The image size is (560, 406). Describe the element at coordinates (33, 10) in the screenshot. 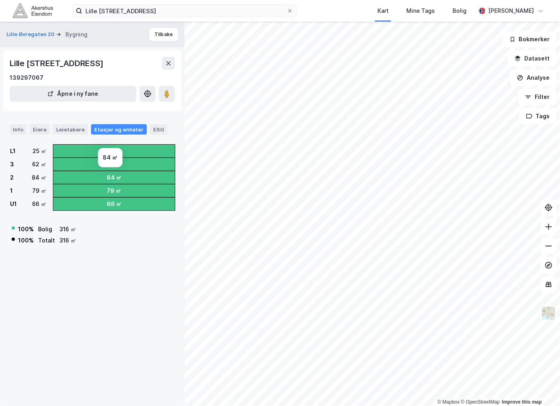

I see `img: akershus-eiendom-logo.9091f326c980b4bce74ccdd9f866810c.svg` at that location.